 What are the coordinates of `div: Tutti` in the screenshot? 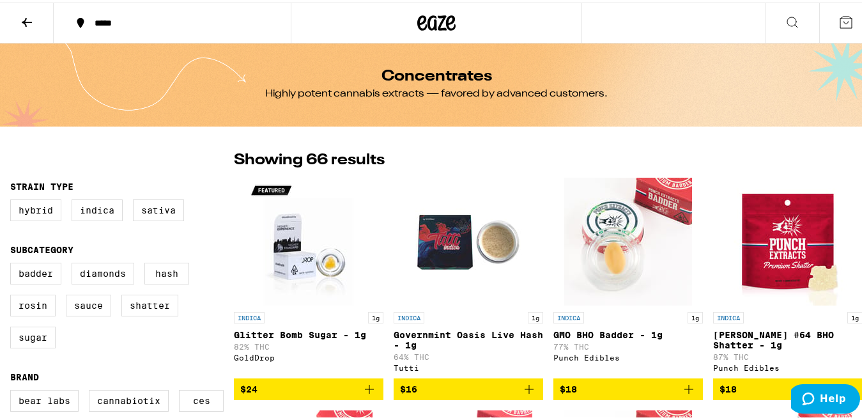 It's located at (468, 365).